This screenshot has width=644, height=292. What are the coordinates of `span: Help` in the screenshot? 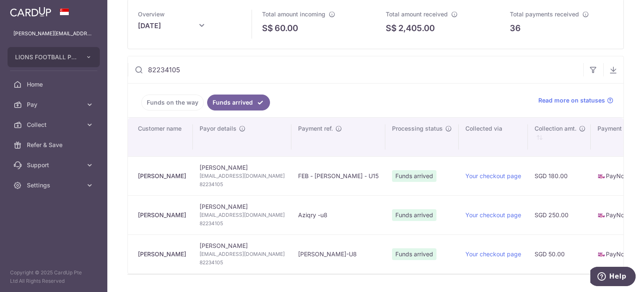 It's located at (27, 9).